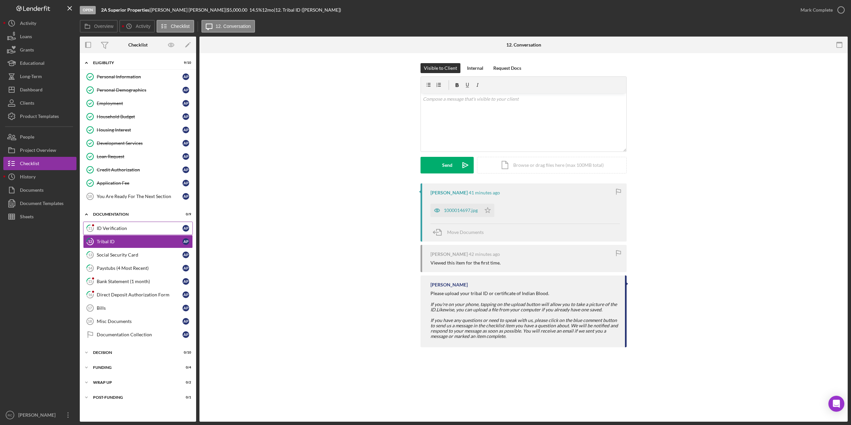  Describe the element at coordinates (140, 183) in the screenshot. I see `div: Application Fee` at that location.